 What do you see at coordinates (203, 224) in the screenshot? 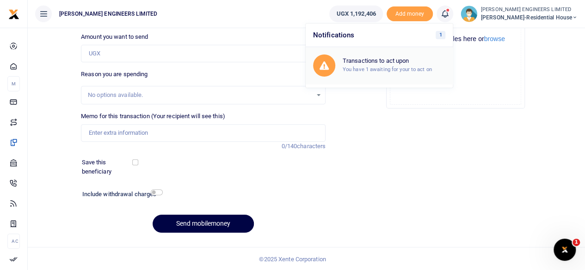
I see `button: Send mobilemoney` at bounding box center [203, 224].